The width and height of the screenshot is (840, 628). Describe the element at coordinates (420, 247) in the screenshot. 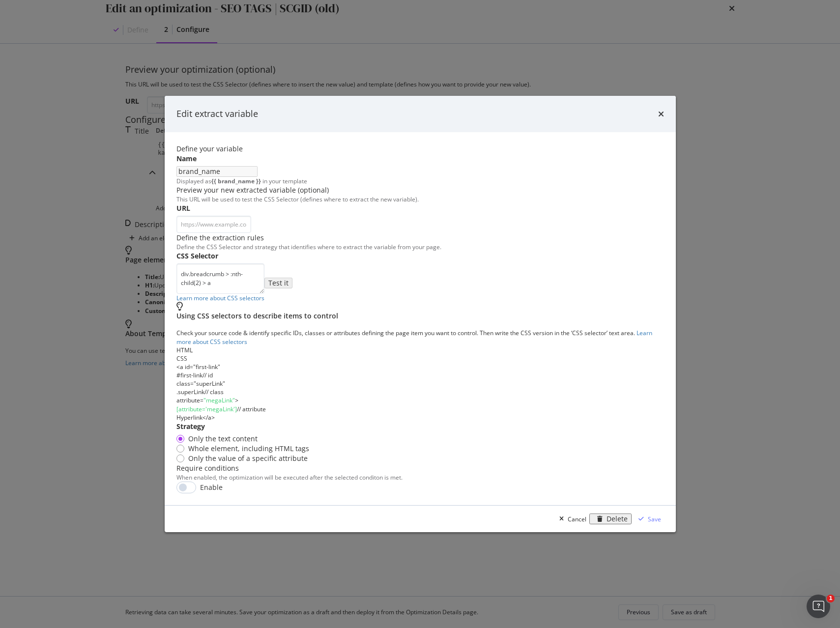

I see `div: Define the CSS Selector and strategy that identifies where to extract the variable from your page.` at that location.